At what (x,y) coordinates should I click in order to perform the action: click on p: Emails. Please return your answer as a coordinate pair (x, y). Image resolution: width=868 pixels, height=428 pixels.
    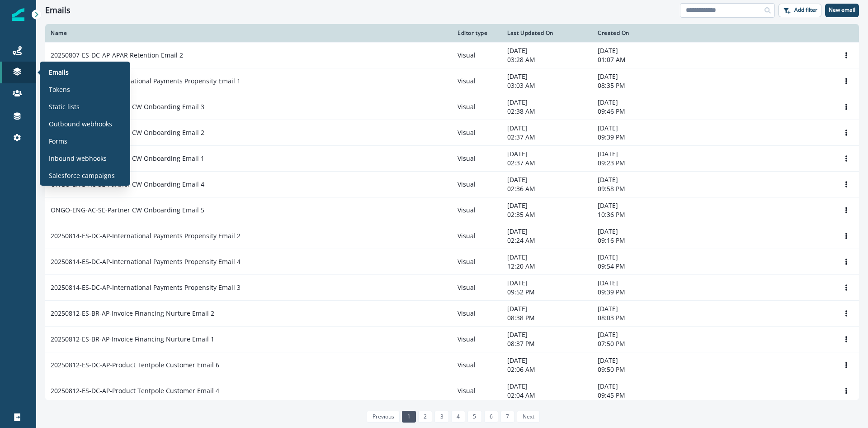
    Looking at the image, I should click on (59, 72).